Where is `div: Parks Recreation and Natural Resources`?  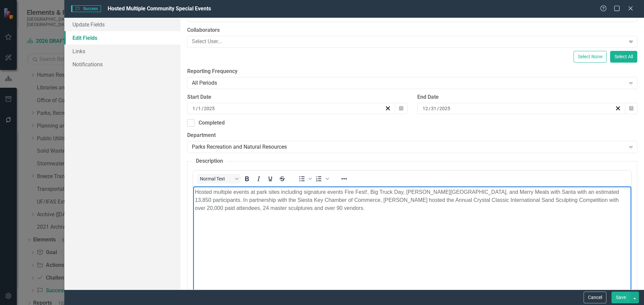
div: Parks Recreation and Natural Resources is located at coordinates (408, 147).